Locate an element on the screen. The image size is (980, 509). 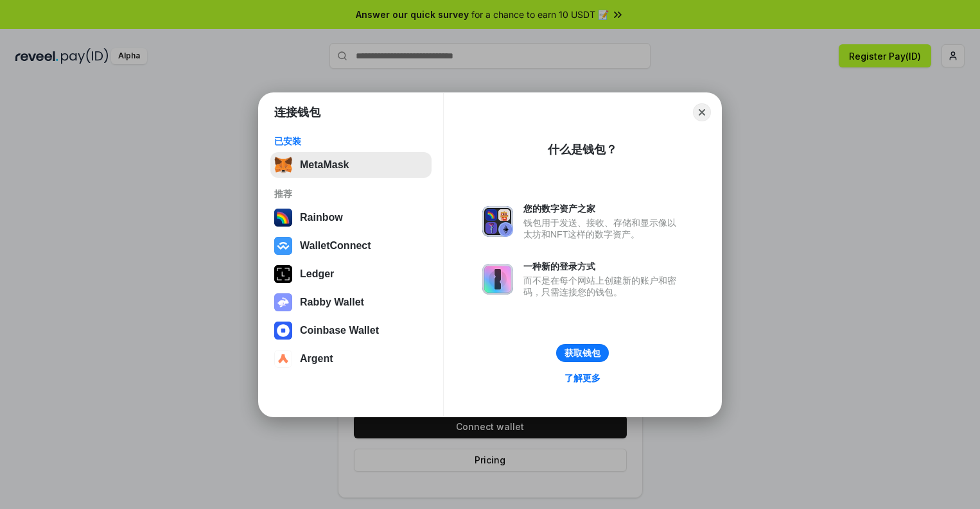
button: Rabby Wallet is located at coordinates (351, 302).